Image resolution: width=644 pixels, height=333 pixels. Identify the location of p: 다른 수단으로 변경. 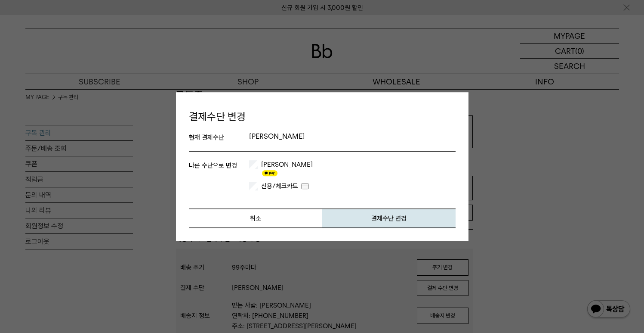
(215, 175).